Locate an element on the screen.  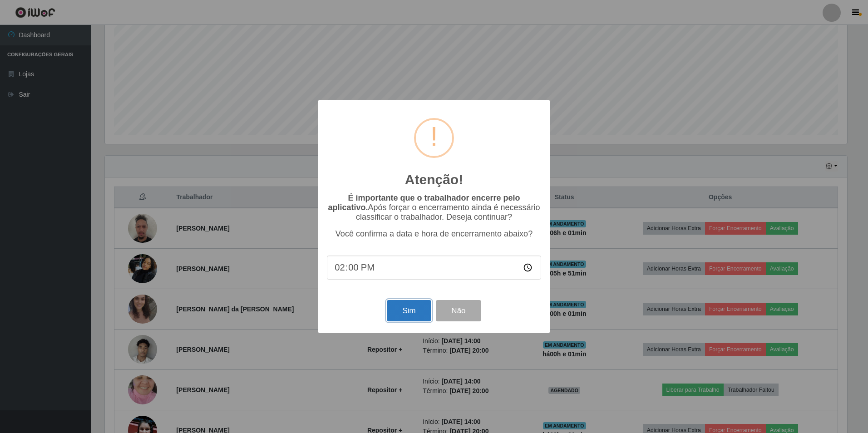
p: Após forçar o encerramento ainda é necessário classificar o trabalhador. Deseja continuar? is located at coordinates (434, 207).